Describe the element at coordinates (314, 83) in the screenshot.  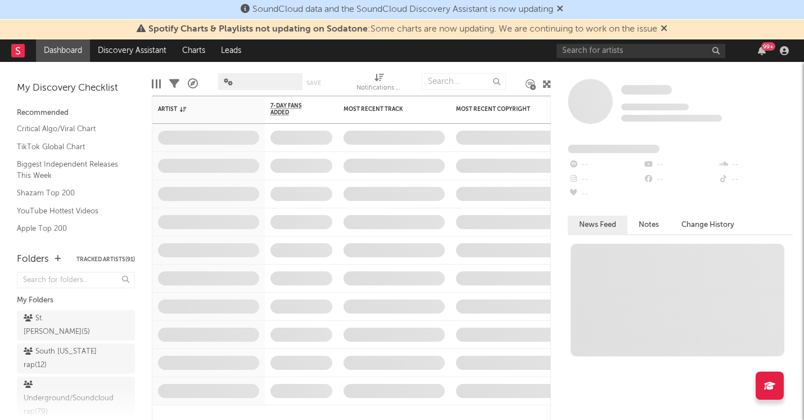
I see `button: Save` at that location.